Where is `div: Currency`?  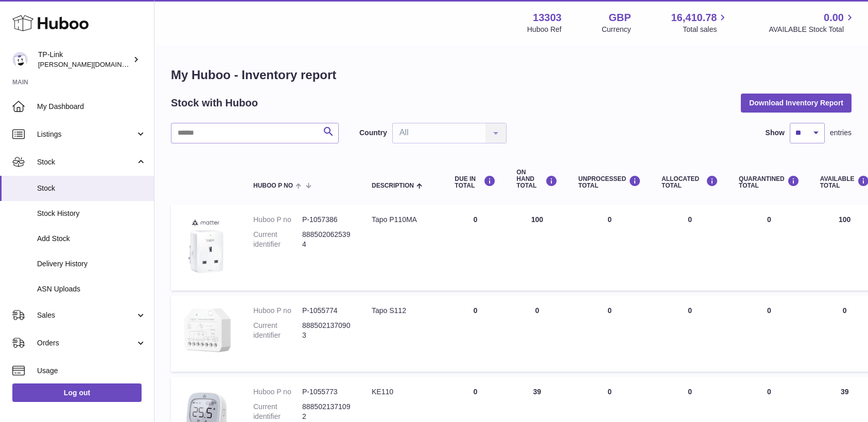 div: Currency is located at coordinates (616, 29).